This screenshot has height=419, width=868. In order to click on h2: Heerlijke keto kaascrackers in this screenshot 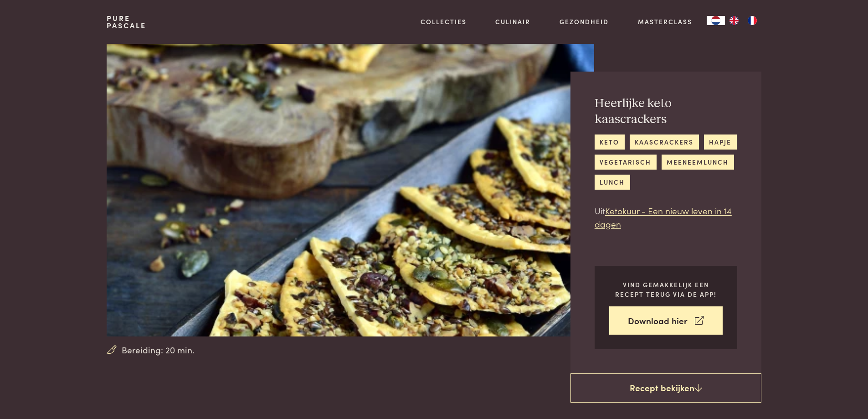, I will do `click(666, 111)`.